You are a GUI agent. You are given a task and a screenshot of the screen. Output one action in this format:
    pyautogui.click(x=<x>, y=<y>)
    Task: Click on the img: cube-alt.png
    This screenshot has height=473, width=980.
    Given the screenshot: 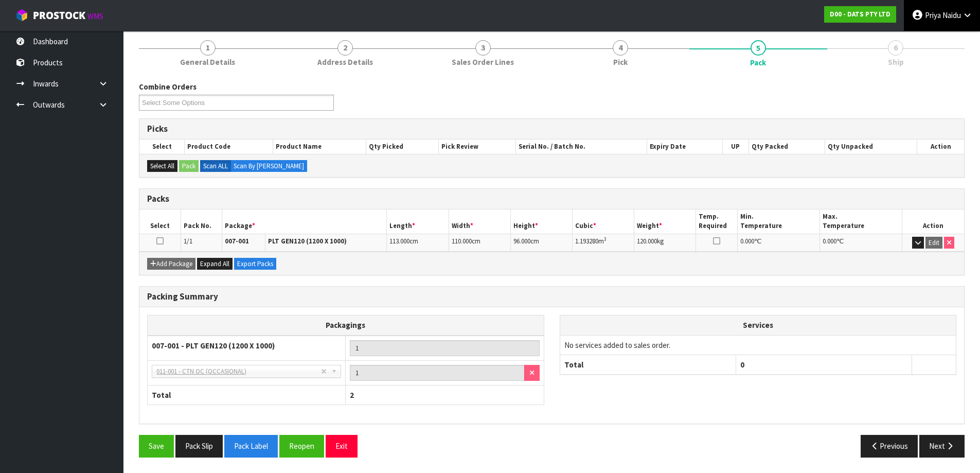 What is the action you would take?
    pyautogui.click(x=22, y=15)
    